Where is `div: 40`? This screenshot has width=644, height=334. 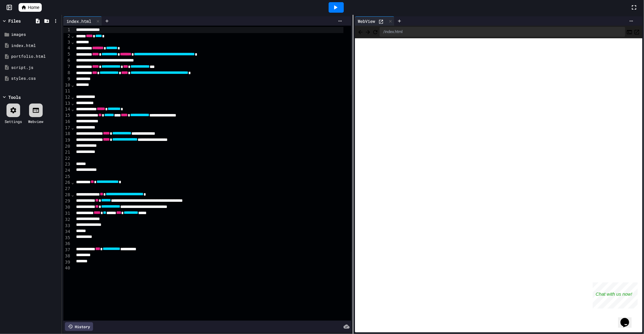
div: 40 is located at coordinates (67, 268).